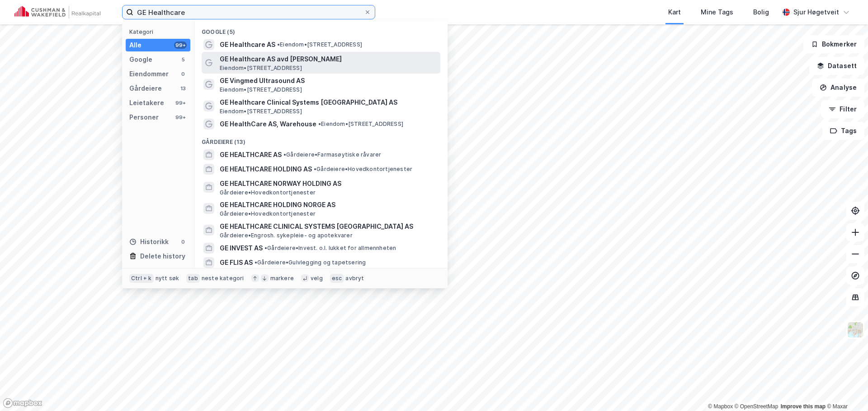  Describe the element at coordinates (843, 131) in the screenshot. I see `button: Tags` at that location.